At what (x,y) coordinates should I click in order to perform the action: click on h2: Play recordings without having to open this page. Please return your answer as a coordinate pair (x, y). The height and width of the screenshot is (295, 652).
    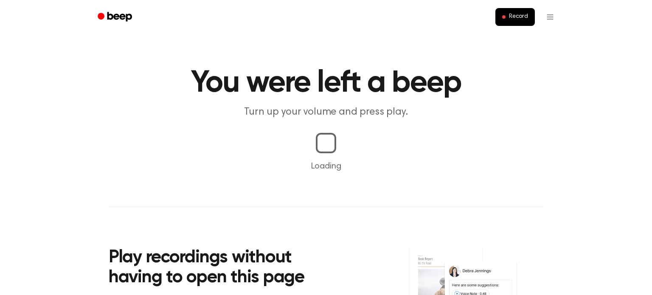
    Looking at the image, I should click on (223, 268).